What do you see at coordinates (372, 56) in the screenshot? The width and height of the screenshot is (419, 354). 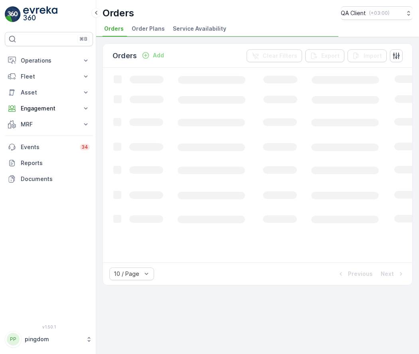 I see `p: Import` at bounding box center [372, 56].